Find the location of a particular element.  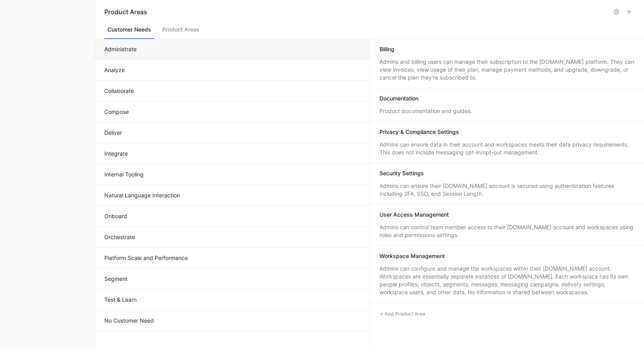

button: Test & Learn is located at coordinates (232, 300).